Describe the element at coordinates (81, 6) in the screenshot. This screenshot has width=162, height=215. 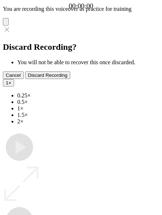
I see `a: 00:00:00` at that location.